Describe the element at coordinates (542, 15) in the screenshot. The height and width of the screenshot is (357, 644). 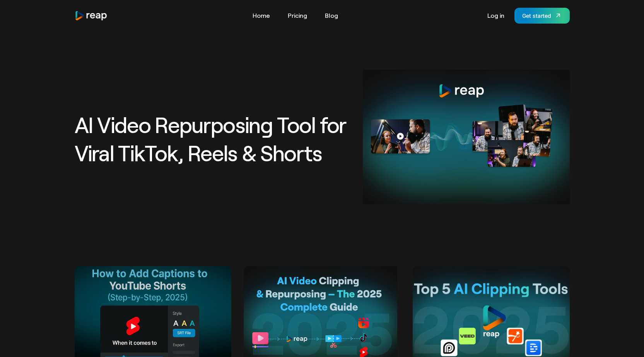
I see `a: Get started` at that location.